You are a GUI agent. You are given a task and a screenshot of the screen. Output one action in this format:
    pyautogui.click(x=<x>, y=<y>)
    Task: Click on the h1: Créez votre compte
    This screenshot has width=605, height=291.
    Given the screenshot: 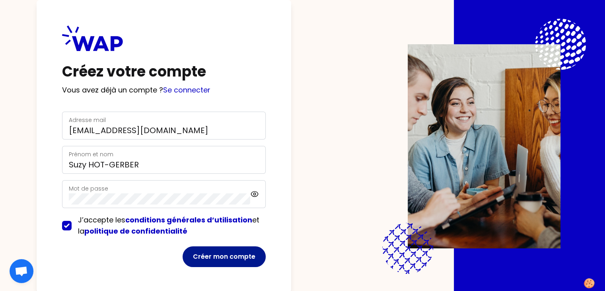 What is the action you would take?
    pyautogui.click(x=164, y=72)
    